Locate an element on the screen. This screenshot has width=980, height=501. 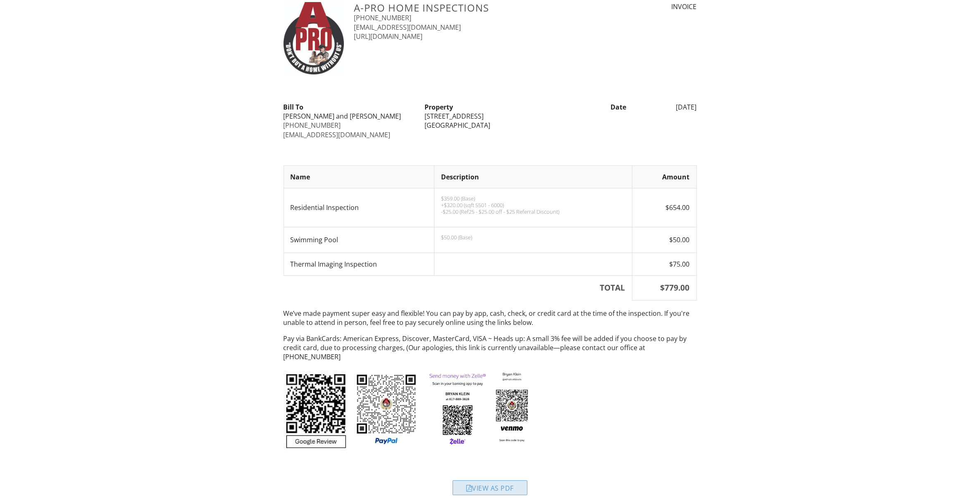
th: Name is located at coordinates (358, 176).